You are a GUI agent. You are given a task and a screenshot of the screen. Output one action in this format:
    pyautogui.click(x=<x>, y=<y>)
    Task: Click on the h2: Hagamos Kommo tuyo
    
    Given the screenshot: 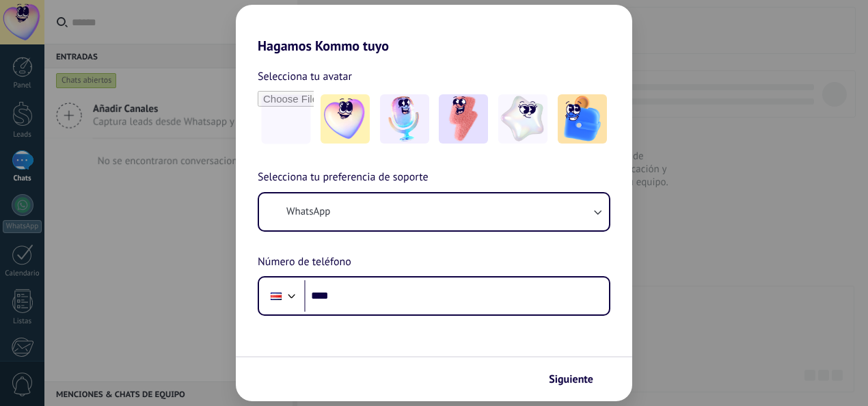 What is the action you would take?
    pyautogui.click(x=434, y=29)
    